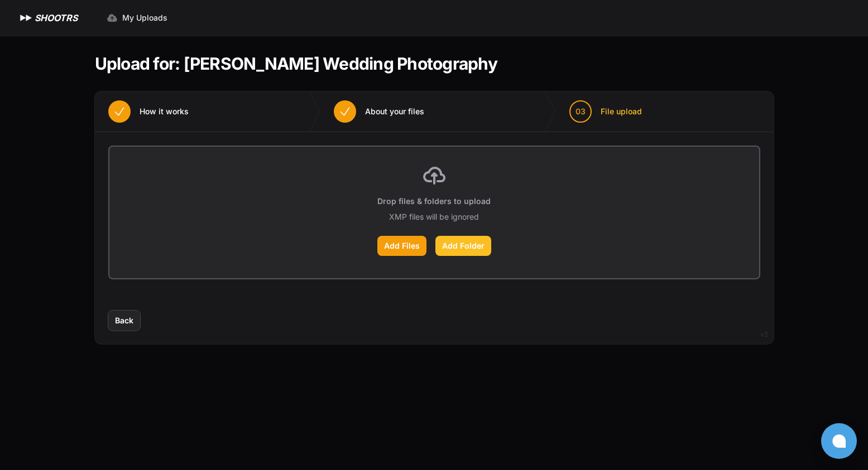 This screenshot has width=868, height=470. What do you see at coordinates (136, 18) in the screenshot?
I see `a: My Uploads` at bounding box center [136, 18].